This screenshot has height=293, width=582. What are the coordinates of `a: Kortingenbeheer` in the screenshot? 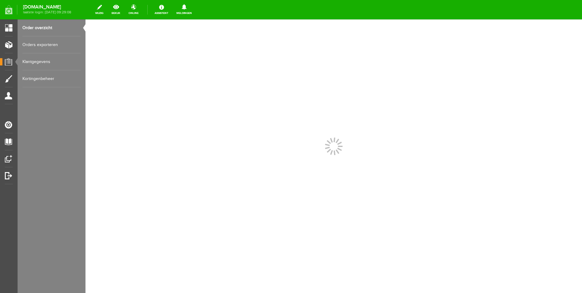 It's located at (52, 79).